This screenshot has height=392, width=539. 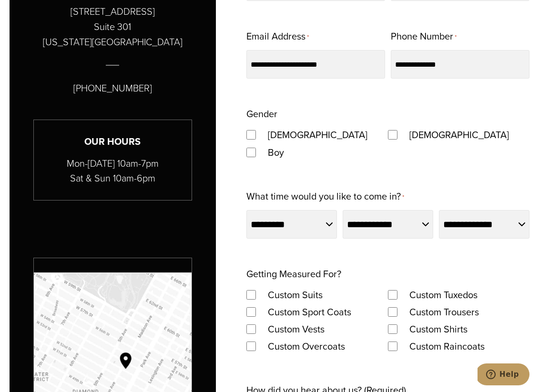 What do you see at coordinates (309, 312) in the screenshot?
I see `label: Custom Sport Coats` at bounding box center [309, 312].